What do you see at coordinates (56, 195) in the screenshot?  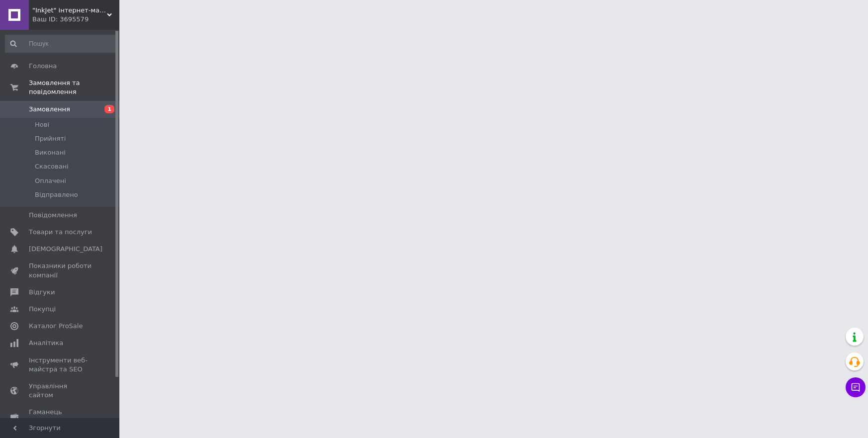 I see `span: Відправлено` at bounding box center [56, 195].